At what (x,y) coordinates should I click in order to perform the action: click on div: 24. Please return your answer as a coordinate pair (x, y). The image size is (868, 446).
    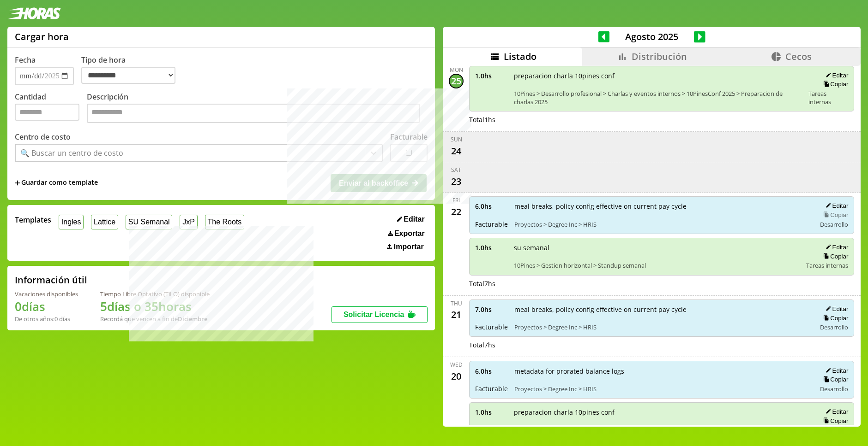
    Looking at the image, I should click on (456, 151).